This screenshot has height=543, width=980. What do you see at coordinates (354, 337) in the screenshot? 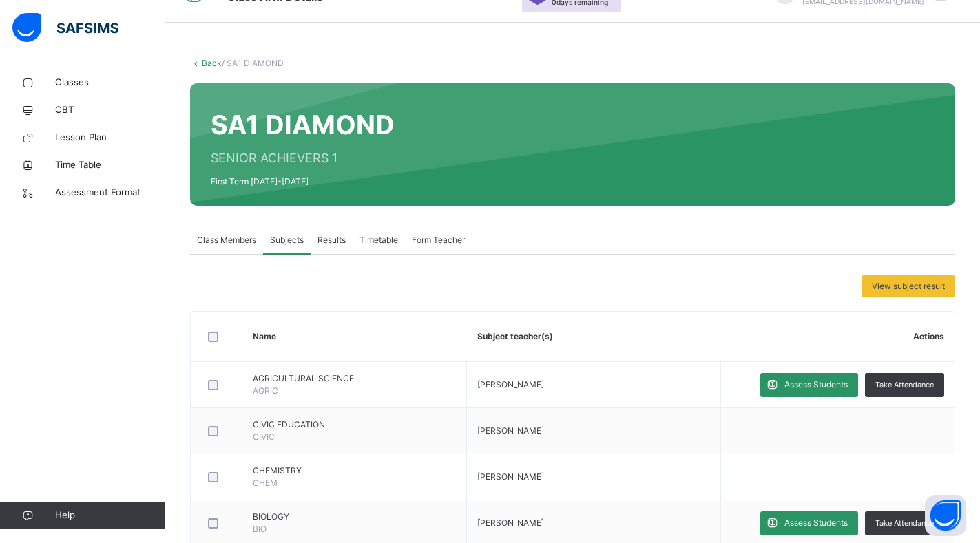
I see `th: Name` at bounding box center [354, 337].